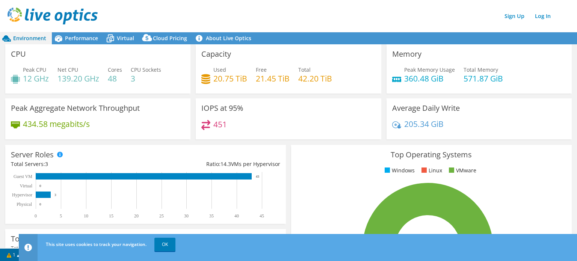 The width and height of the screenshot is (577, 261). Describe the element at coordinates (136, 216) in the screenshot. I see `text: 20` at that location.